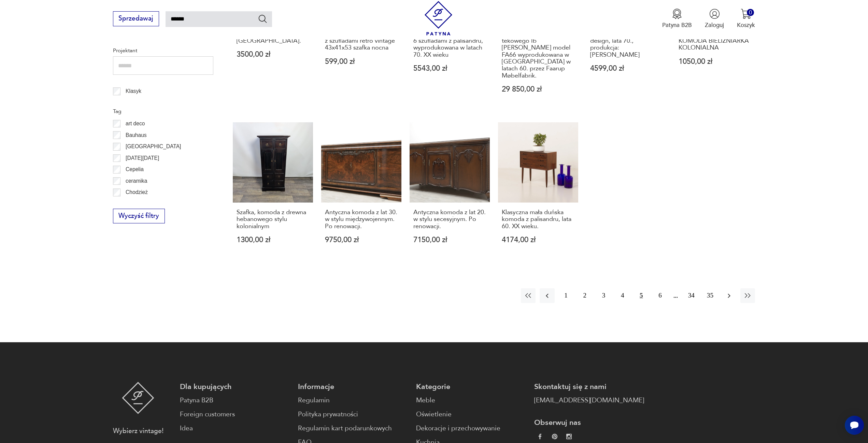  I want to click on p: Wybierz vintage!, so click(138, 431).